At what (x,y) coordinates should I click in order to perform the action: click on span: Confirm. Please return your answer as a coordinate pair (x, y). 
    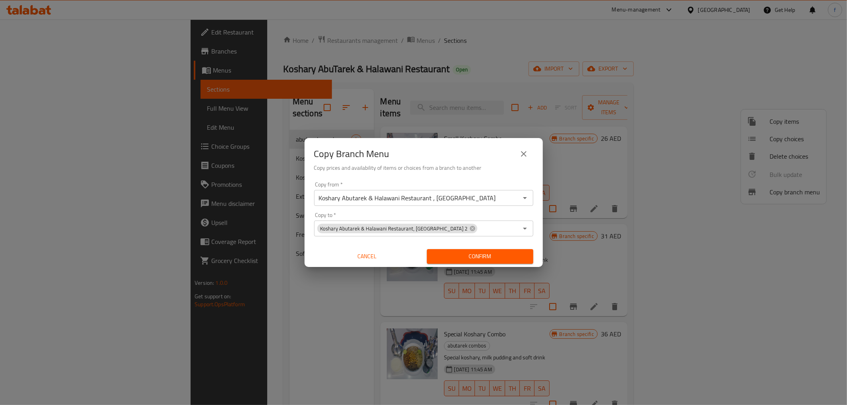
    Looking at the image, I should click on (480, 257).